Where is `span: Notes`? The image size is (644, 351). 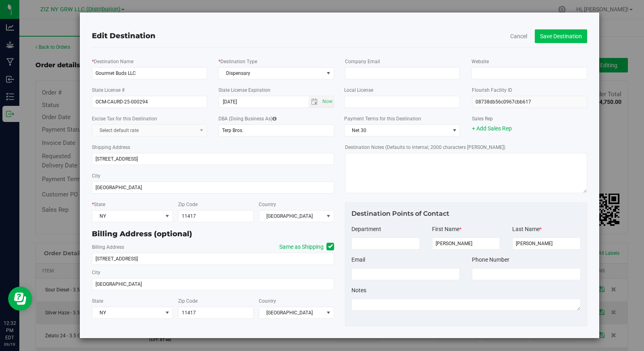
span: Notes is located at coordinates (359, 290).